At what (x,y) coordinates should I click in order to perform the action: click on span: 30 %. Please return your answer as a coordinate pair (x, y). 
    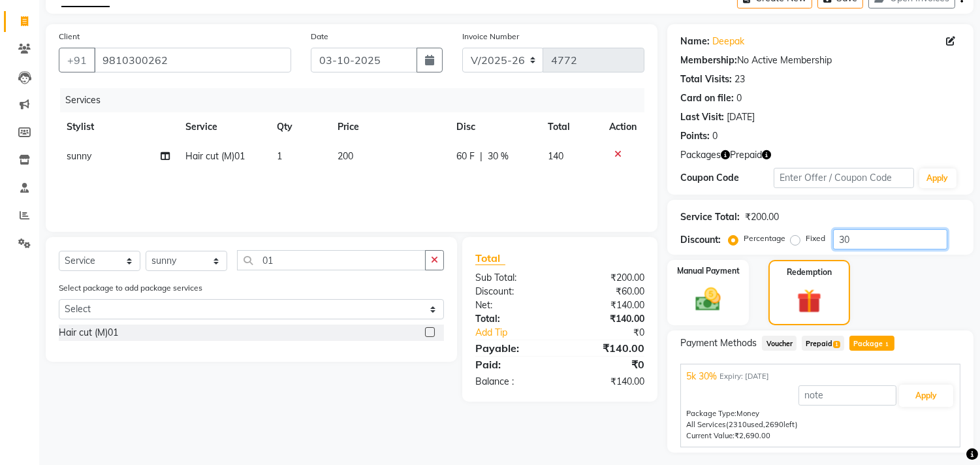
    Looking at the image, I should click on (498, 156).